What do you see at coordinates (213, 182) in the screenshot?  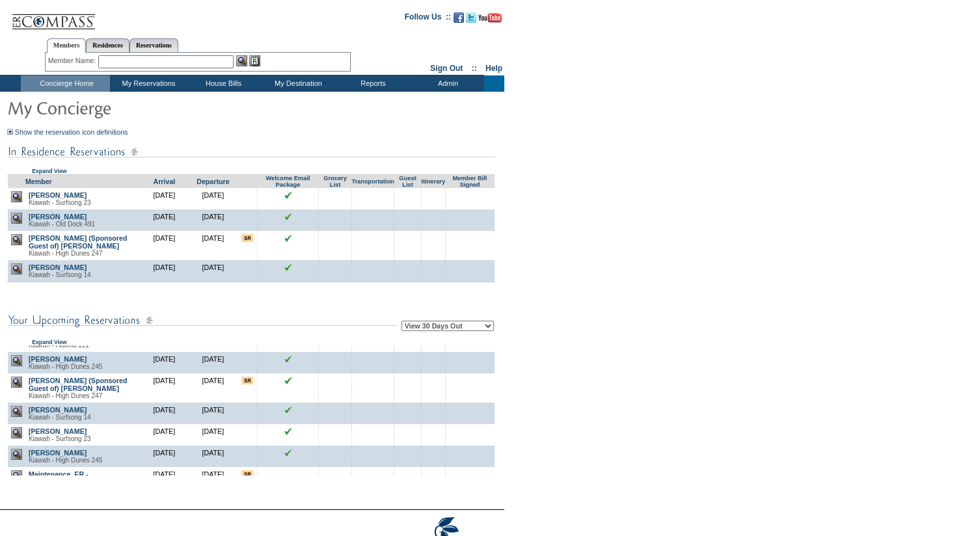 I see `a: Departure` at bounding box center [213, 182].